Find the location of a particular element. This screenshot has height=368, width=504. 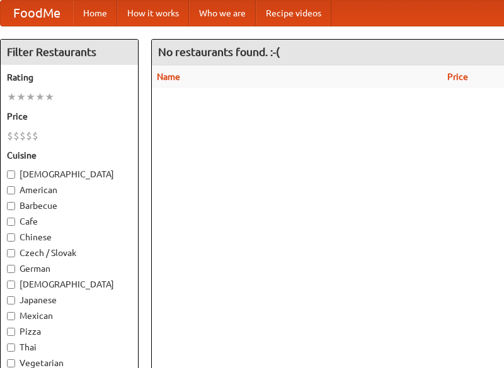

h5: Cuisine is located at coordinates (69, 156).